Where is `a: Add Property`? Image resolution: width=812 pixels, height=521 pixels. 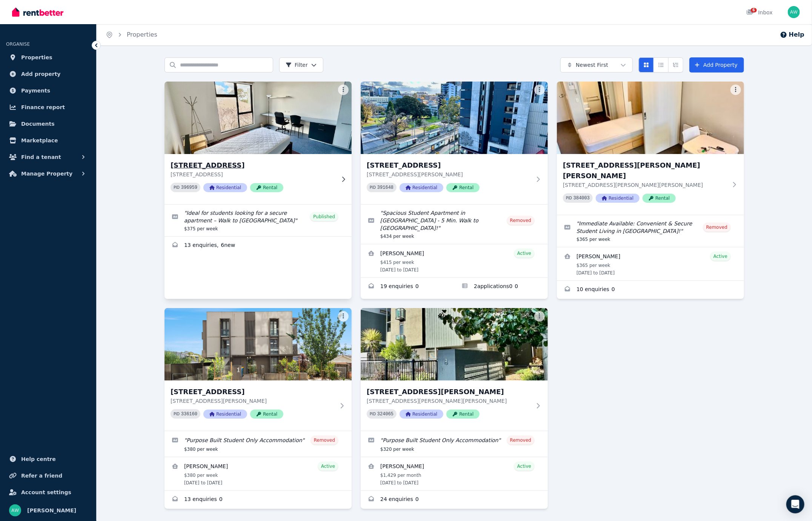 a: Add Property is located at coordinates (716, 65).